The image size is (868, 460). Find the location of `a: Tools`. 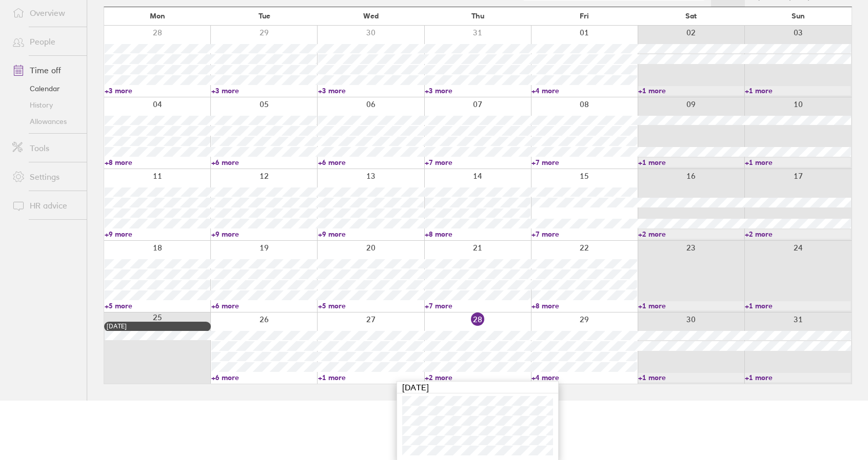

a: Tools is located at coordinates (45, 148).